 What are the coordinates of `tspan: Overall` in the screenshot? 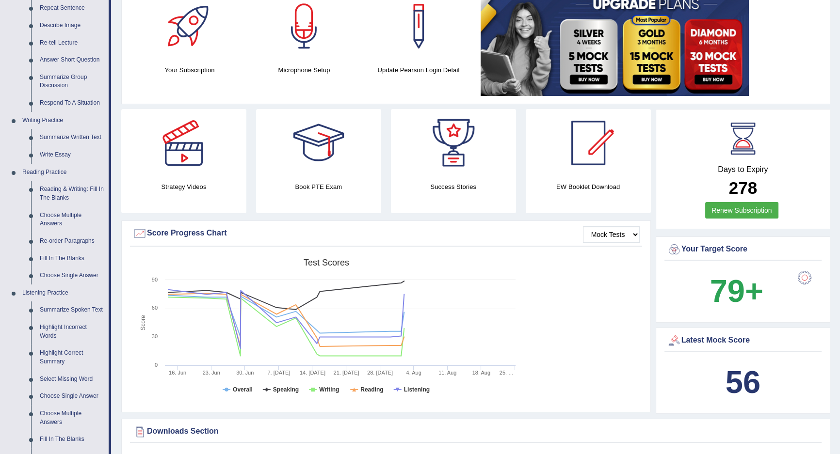 It's located at (242, 390).